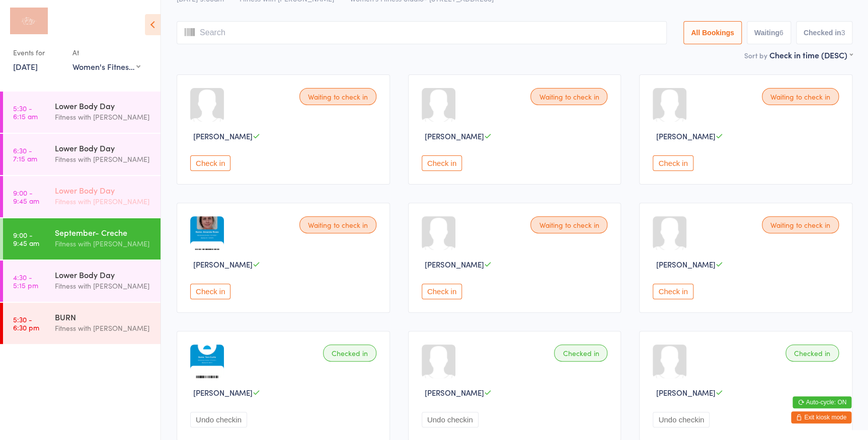 Image resolution: width=868 pixels, height=440 pixels. What do you see at coordinates (38, 52) in the screenshot?
I see `div: Events for` at bounding box center [38, 52].